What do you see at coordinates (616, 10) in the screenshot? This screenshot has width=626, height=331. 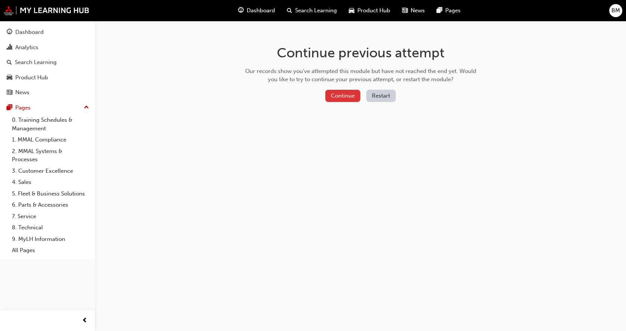 I see `span: BM` at bounding box center [616, 10].